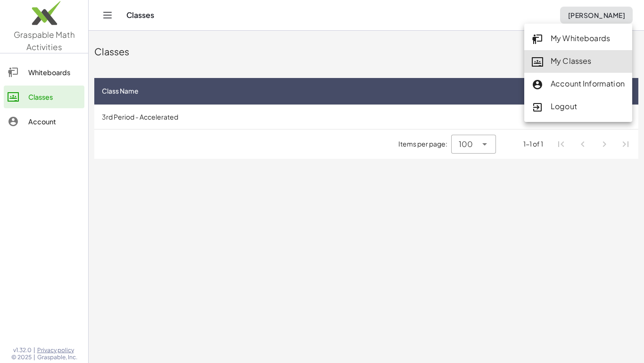  I want to click on span: Graspable, Inc., so click(57, 357).